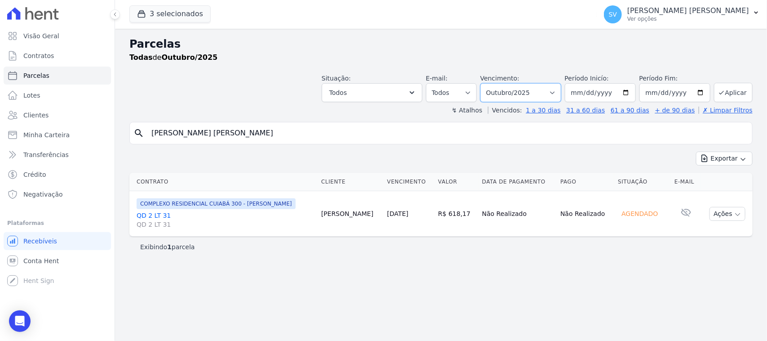  Describe the element at coordinates (409, 182) in the screenshot. I see `th: Vencimento` at that location.